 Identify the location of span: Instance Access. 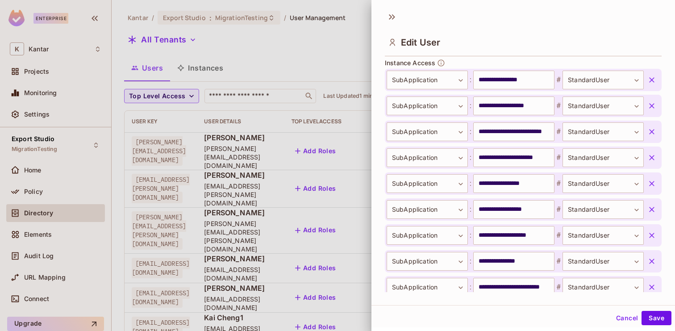
(410, 63).